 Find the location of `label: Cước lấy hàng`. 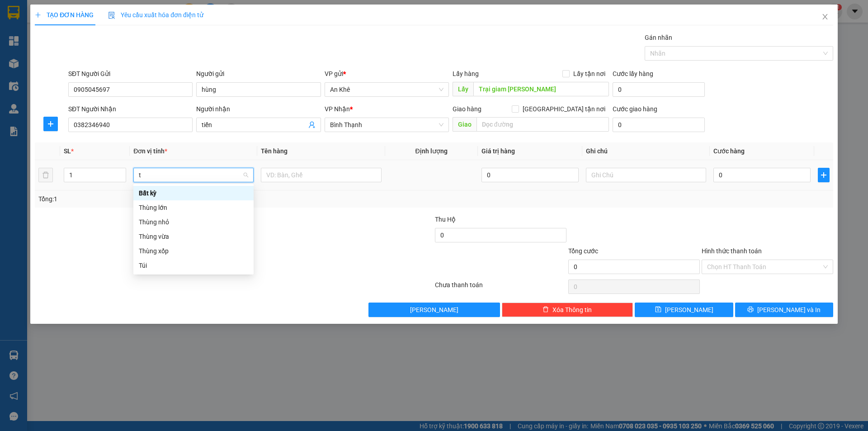

label: Cước lấy hàng is located at coordinates (633, 74).